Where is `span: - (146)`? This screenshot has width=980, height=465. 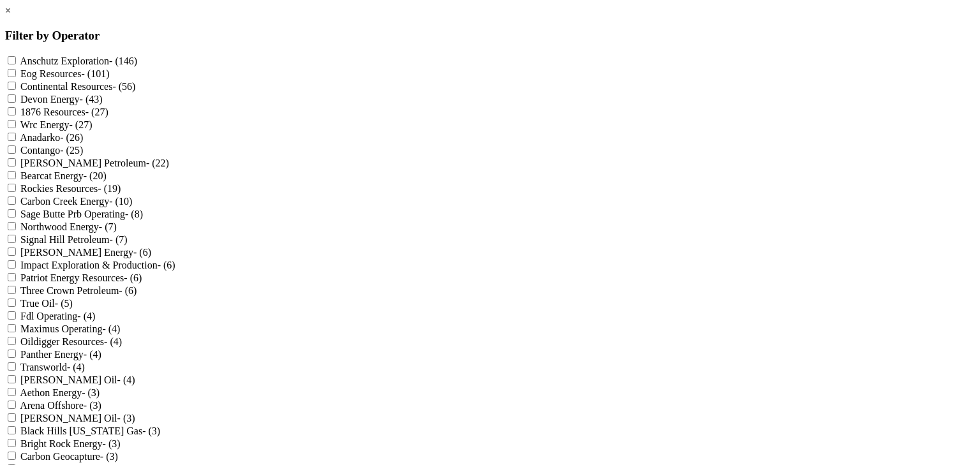 span: - (146) is located at coordinates (123, 61).